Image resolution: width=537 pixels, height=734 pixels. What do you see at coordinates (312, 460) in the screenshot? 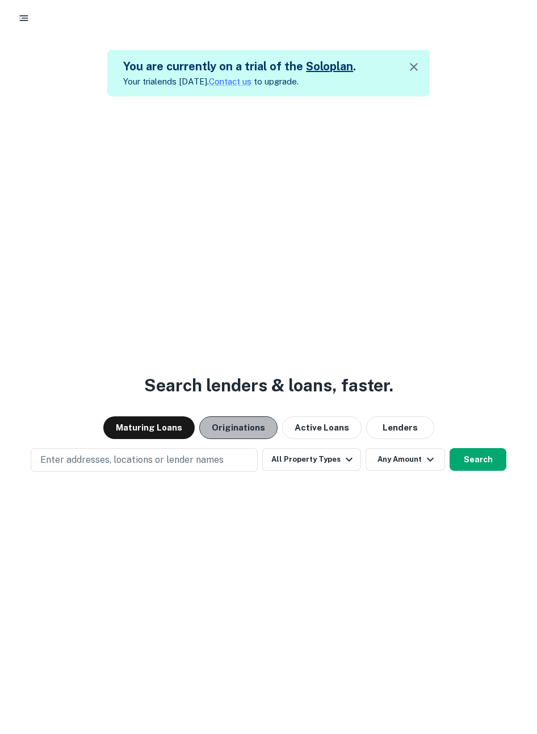
I see `button: All Property Types` at bounding box center [312, 460].